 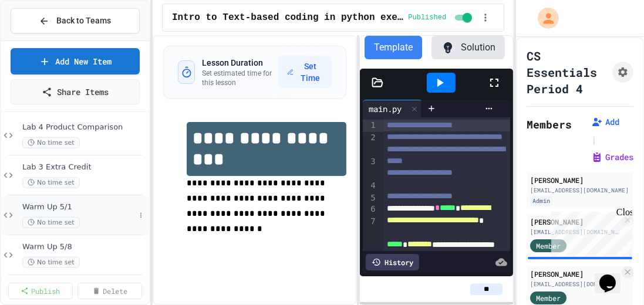 What do you see at coordinates (427, 17) in the screenshot?
I see `span: Published` at bounding box center [427, 17].